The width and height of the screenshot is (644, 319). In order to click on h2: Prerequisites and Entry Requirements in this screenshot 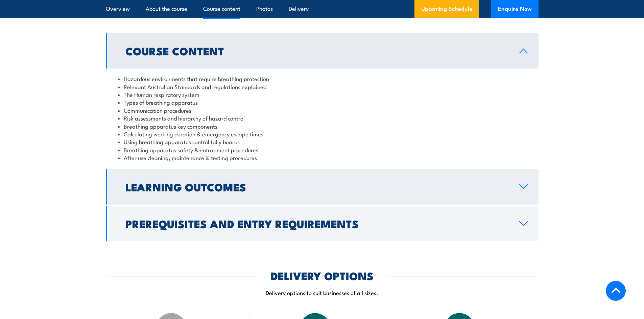, I will do `click(317, 223)`.